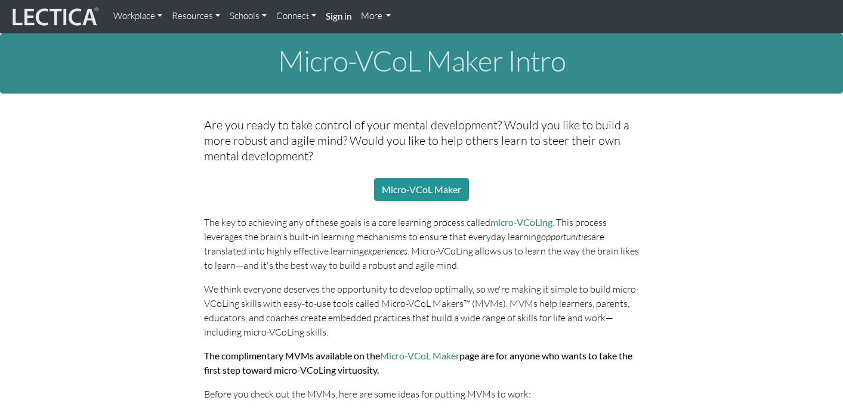  What do you see at coordinates (385, 251) in the screenshot?
I see `em: experiences` at bounding box center [385, 251].